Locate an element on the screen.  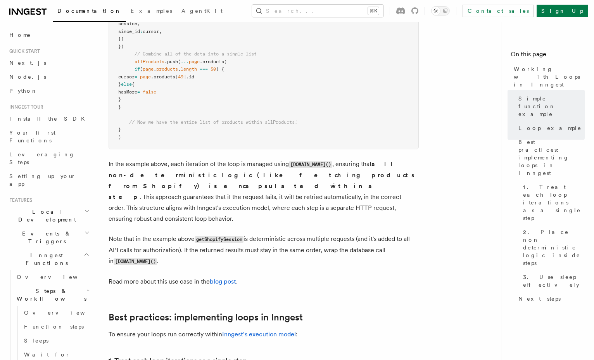
span: session is located at coordinates (128, 24).